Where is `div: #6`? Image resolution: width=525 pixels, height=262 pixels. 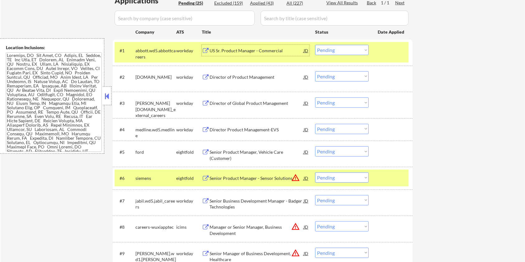 div: #6 is located at coordinates (125, 179).